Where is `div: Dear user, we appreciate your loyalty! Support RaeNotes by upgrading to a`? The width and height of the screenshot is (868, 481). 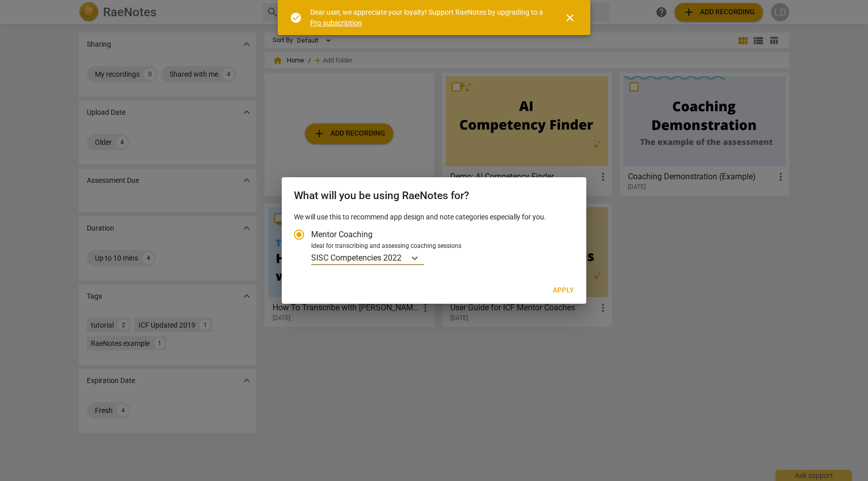
div: Dear user, we appreciate your loyalty! Support RaeNotes by upgrading to a is located at coordinates (428, 18).